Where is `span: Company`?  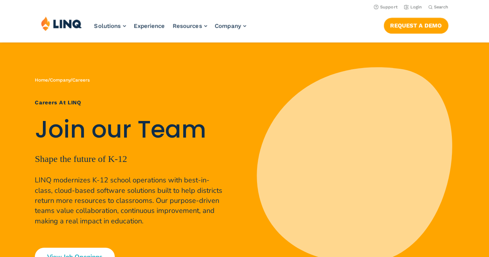 span: Company is located at coordinates (228, 26).